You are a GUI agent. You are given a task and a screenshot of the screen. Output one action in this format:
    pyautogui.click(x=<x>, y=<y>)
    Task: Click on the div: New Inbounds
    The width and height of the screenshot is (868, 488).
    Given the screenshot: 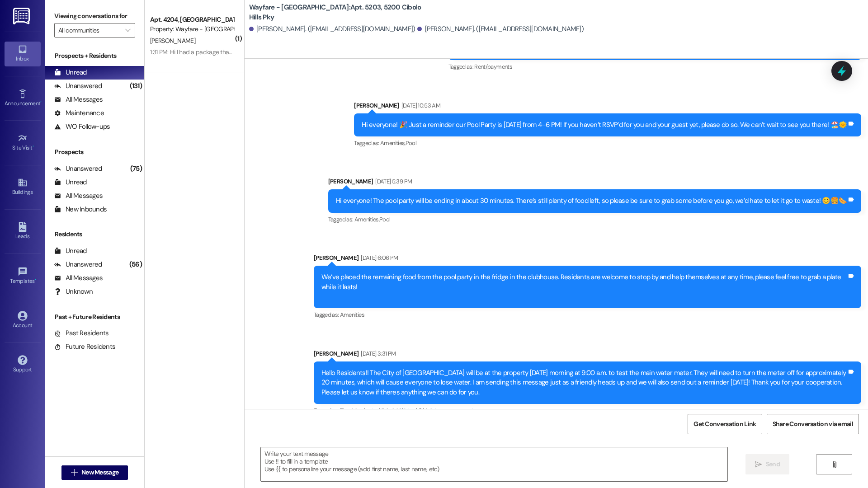 What is the action you would take?
    pyautogui.click(x=80, y=209)
    